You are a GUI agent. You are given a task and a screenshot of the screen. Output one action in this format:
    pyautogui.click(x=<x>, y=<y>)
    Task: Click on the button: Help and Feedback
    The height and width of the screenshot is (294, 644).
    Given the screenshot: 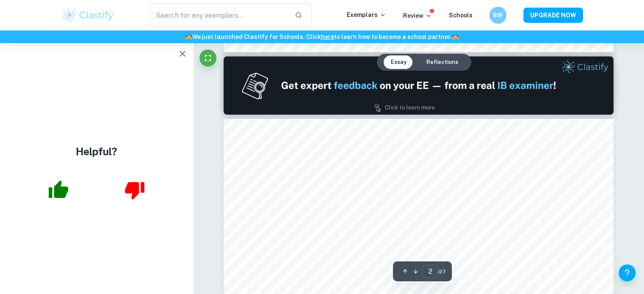 What is the action you would take?
    pyautogui.click(x=627, y=273)
    